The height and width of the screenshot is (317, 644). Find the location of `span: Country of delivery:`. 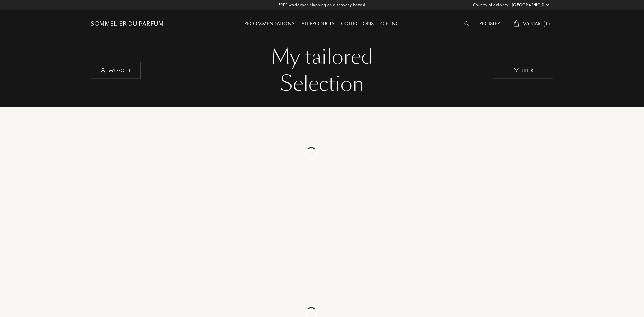

span: Country of delivery: is located at coordinates (491, 5).